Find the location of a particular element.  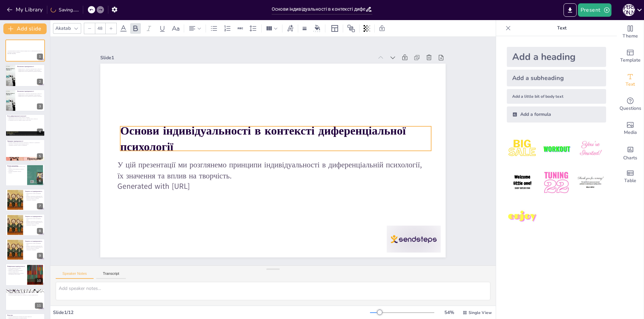

p: Середовище формує індивідуальність через досвід. is located at coordinates (16, 167).